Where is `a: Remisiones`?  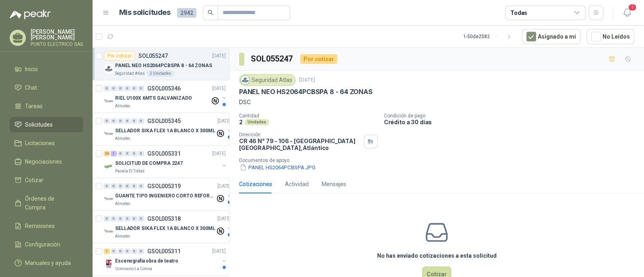
a: Remisiones is located at coordinates (47, 226).